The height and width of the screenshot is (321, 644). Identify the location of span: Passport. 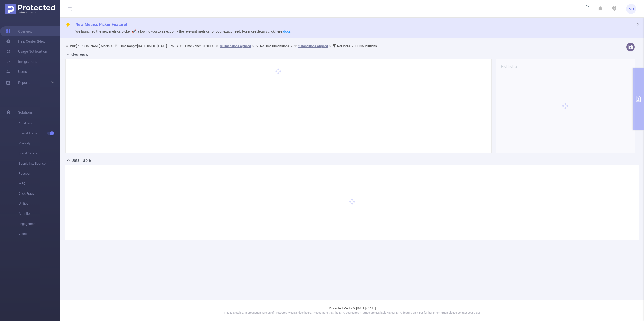
(39, 174).